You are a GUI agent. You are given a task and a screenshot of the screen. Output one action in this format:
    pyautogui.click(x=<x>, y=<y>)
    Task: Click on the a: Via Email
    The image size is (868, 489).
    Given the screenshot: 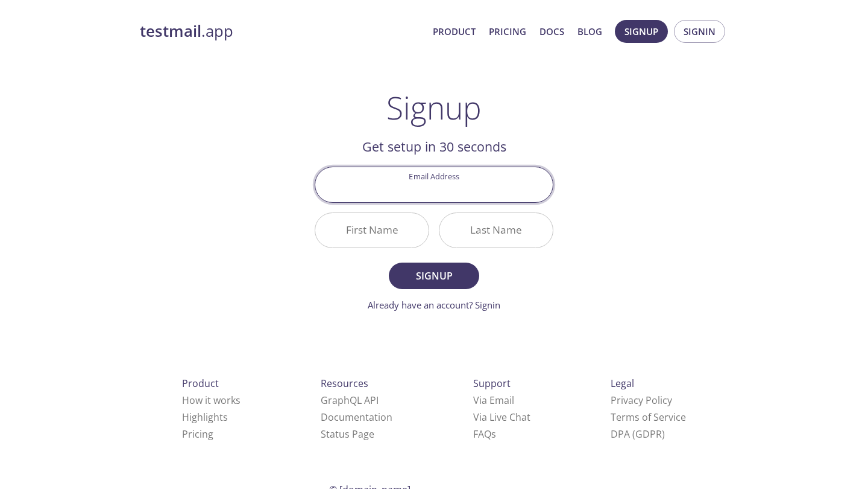 What is the action you would take?
    pyautogui.click(x=494, y=400)
    